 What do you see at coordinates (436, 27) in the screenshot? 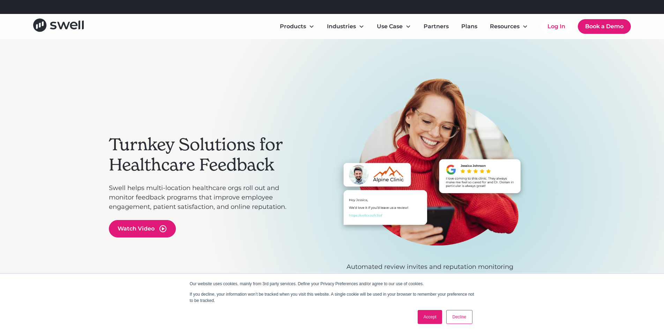
I see `a: Partners` at bounding box center [436, 27].